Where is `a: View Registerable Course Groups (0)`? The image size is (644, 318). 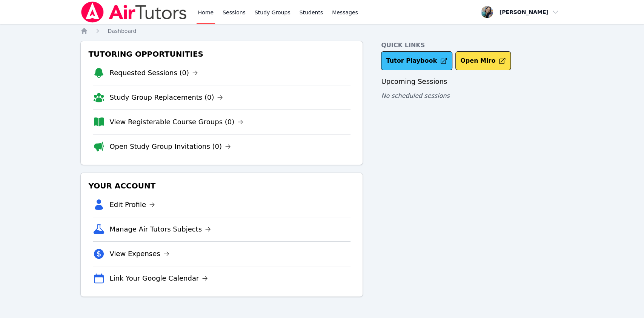
a: View Registerable Course Groups (0) is located at coordinates (177, 122).